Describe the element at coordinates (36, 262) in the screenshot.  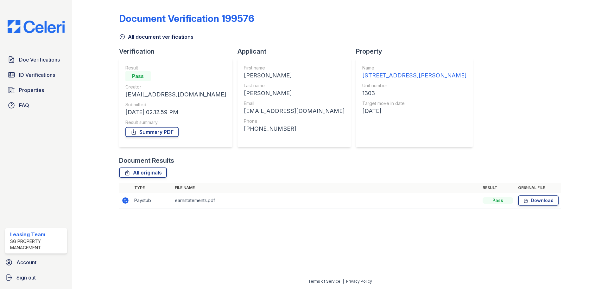
I see `a: Account` at that location.